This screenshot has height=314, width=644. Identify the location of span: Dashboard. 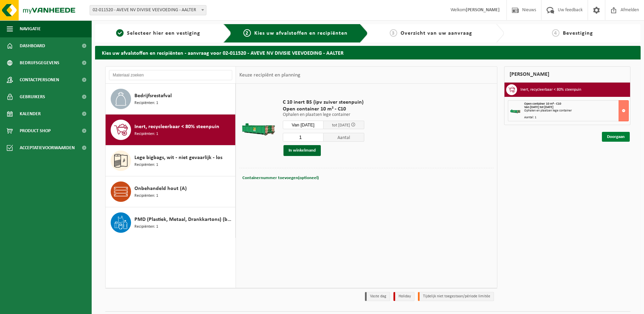
(32, 46).